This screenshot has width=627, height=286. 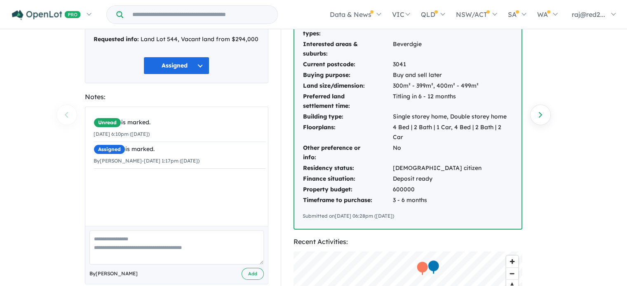 I want to click on span: Zoom out, so click(x=512, y=274).